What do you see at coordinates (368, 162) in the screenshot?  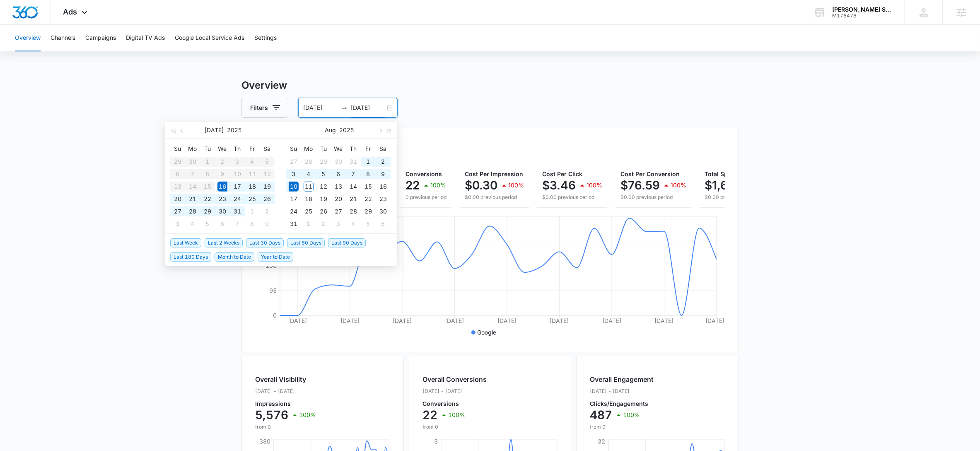 I see `td: 2025-08-01` at bounding box center [368, 162].